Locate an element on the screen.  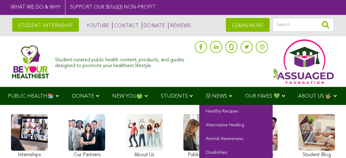
a: Alternative Healing is located at coordinates (236, 126).